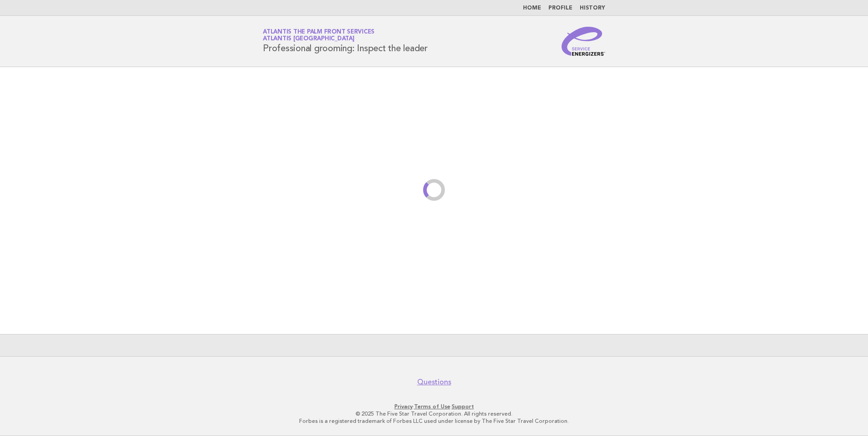  I want to click on p: Forbes is a registered trademark of Forbes LLC used under license by The Five Star Travel Corpora..., so click(434, 421).